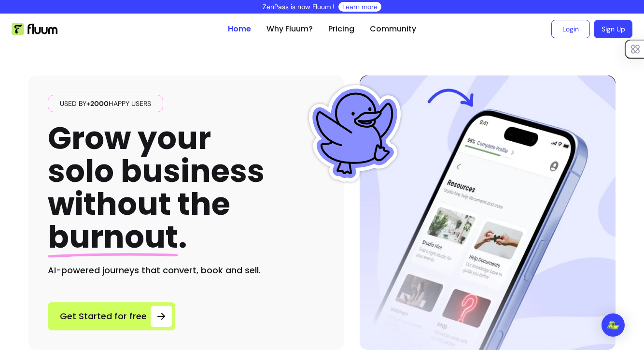  What do you see at coordinates (341, 29) in the screenshot?
I see `a: Pricing` at bounding box center [341, 29].